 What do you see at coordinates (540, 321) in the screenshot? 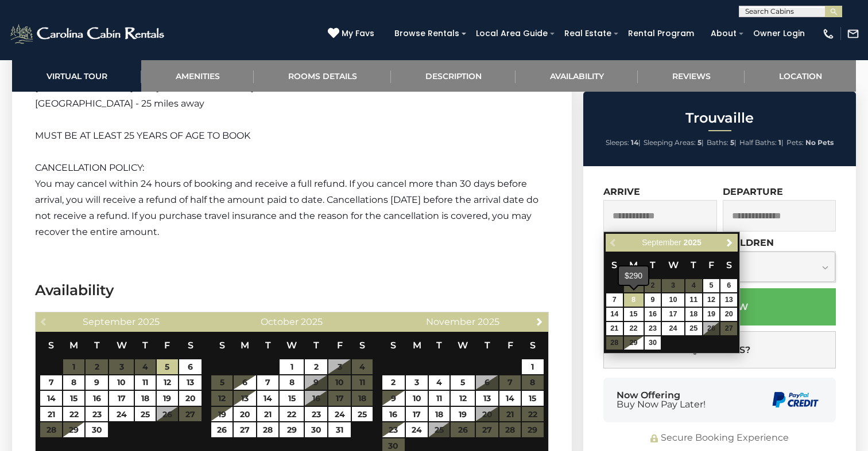
I see `a: Next` at bounding box center [540, 321].